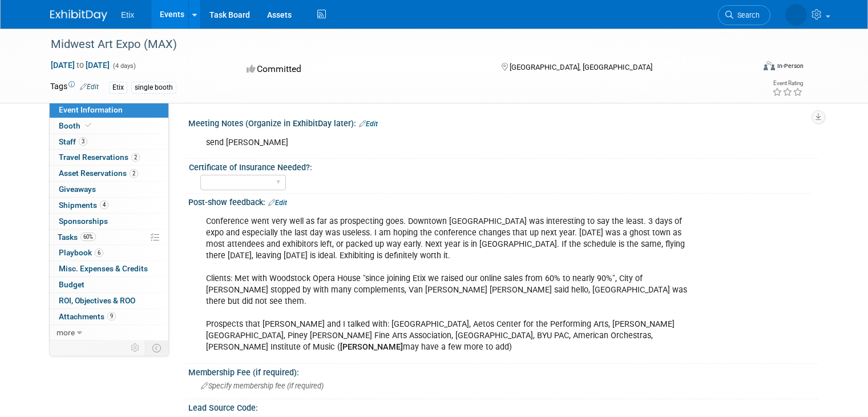  I want to click on img: ExhibitDay, so click(79, 15).